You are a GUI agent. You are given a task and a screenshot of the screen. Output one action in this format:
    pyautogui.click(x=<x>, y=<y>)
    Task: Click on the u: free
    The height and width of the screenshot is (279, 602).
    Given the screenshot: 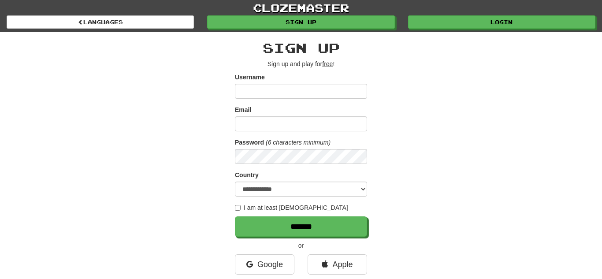 What is the action you would take?
    pyautogui.click(x=328, y=64)
    